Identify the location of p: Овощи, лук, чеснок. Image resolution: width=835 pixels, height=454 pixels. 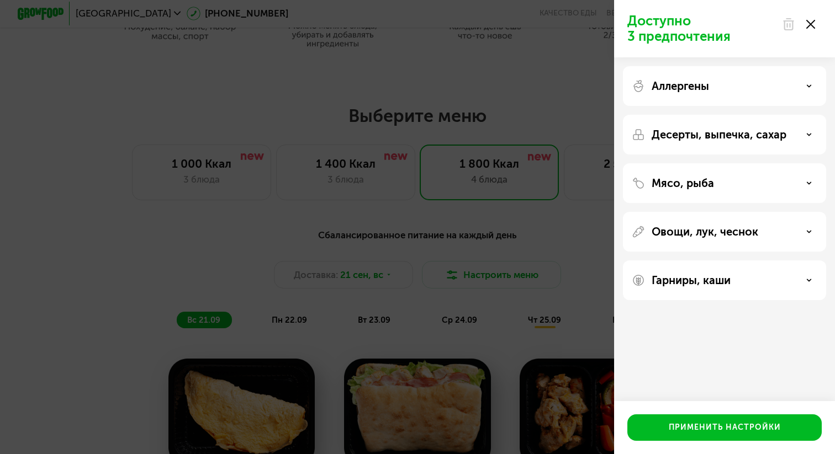
(705, 232).